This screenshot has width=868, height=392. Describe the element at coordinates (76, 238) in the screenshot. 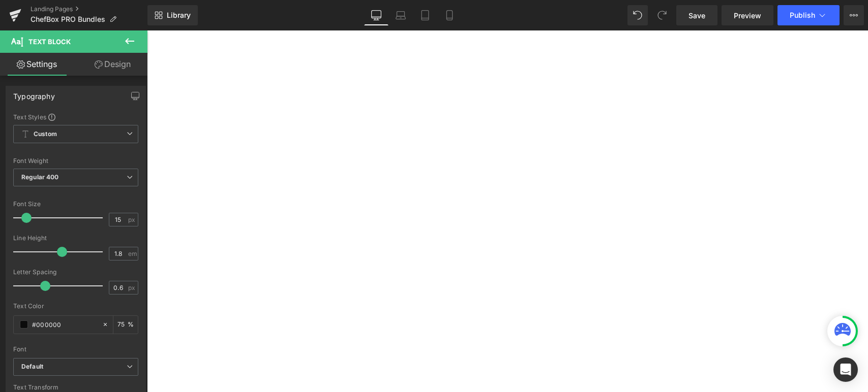

I see `div: Line Height` at that location.